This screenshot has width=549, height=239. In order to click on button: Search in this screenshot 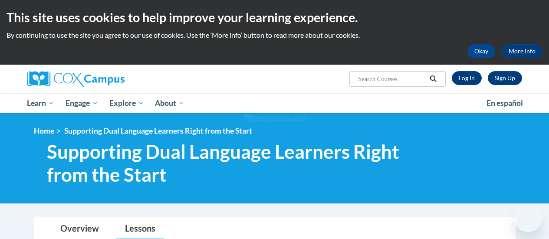, I will do `click(433, 79)`.